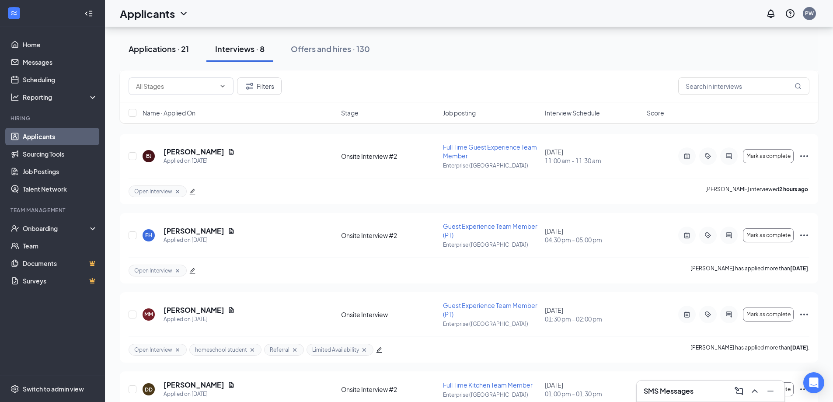 This screenshot has width=833, height=402. Describe the element at coordinates (56, 228) in the screenshot. I see `div: Onboarding` at that location.